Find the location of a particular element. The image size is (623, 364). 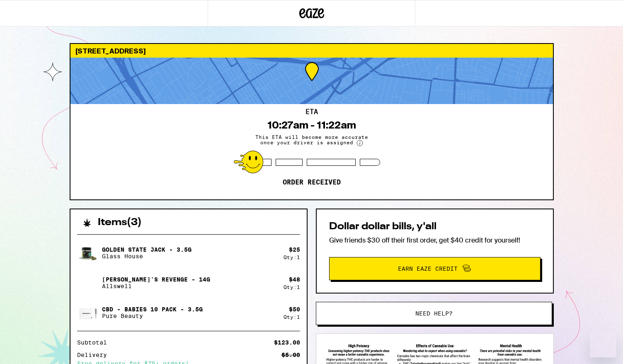

p: Allswell is located at coordinates (156, 286).